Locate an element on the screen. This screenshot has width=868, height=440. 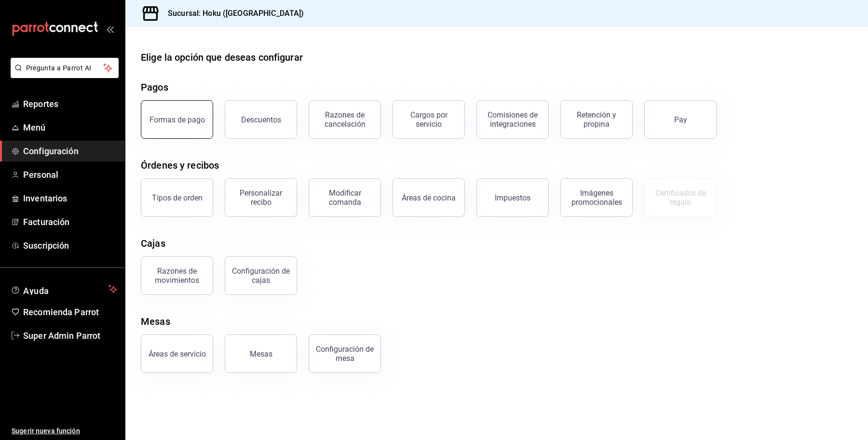
button: Áreas de servicio is located at coordinates (177, 353).